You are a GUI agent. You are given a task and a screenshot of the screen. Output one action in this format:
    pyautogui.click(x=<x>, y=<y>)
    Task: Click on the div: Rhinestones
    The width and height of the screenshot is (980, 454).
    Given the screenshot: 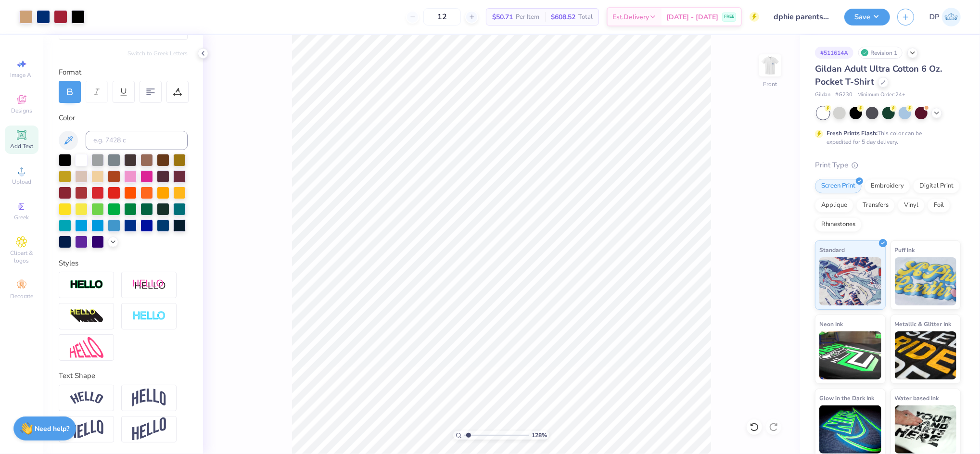 What is the action you would take?
    pyautogui.click(x=838, y=225)
    